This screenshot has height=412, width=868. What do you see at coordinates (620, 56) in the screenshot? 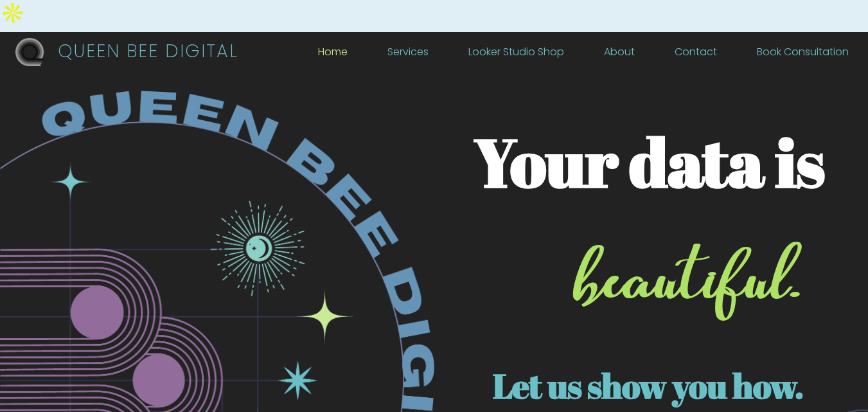
I see `a: About` at bounding box center [620, 56].